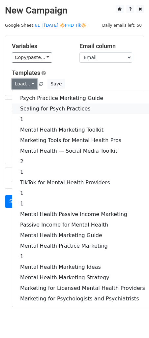 The width and height of the screenshot is (149, 338). I want to click on h5: Variables, so click(41, 46).